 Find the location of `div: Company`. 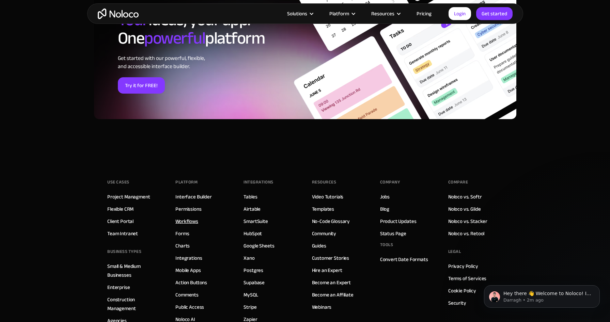

div: Company is located at coordinates (390, 182).